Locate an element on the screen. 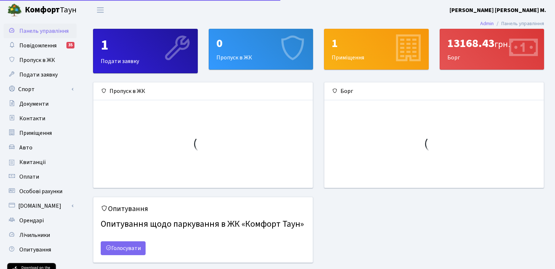  a: Опитування is located at coordinates (40, 250).